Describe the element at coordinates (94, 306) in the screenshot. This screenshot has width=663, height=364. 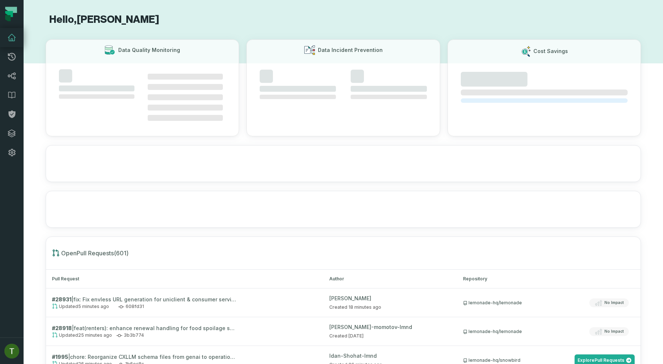
I see `relative-time: Aug 28, 2025, 3:35 PM GMT+3` at that location.